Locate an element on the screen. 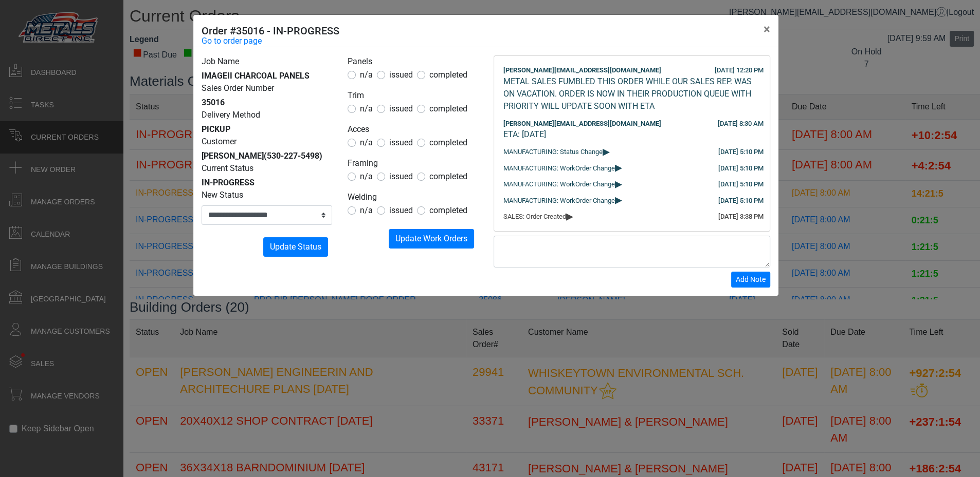 This screenshot has width=980, height=477. span: IMAGEII CHARCOAL PANELS is located at coordinates (255, 76).